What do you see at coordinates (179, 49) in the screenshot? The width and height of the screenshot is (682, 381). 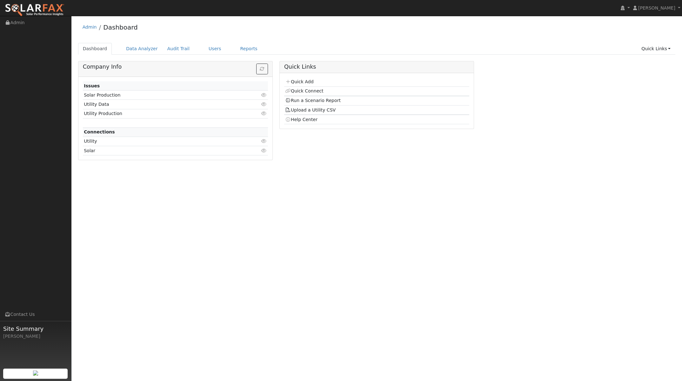 I see `a: Audit Trail` at bounding box center [179, 49].